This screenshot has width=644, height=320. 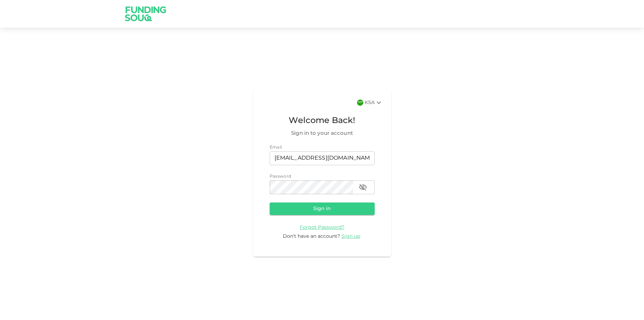 What do you see at coordinates (322, 121) in the screenshot?
I see `span: Welcome Back!` at bounding box center [322, 121].